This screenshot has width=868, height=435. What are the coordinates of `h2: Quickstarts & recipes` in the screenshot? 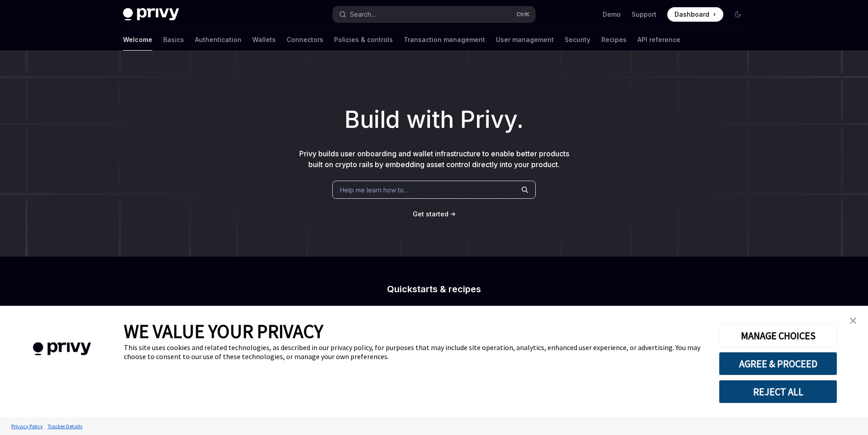 It's located at (434, 289).